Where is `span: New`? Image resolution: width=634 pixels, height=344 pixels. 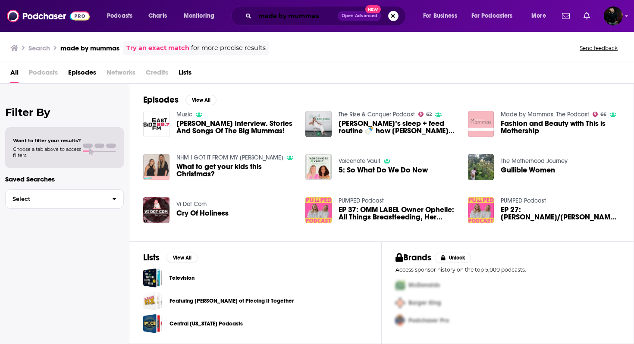
span: New is located at coordinates (373, 9).